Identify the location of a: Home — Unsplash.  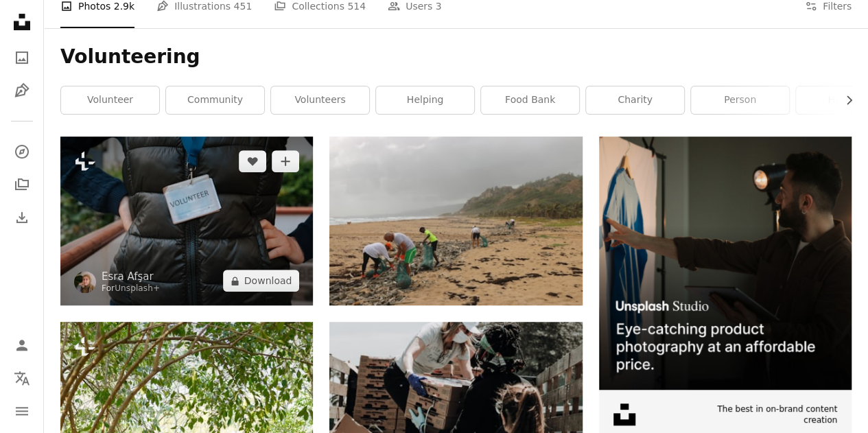
(22, 24).